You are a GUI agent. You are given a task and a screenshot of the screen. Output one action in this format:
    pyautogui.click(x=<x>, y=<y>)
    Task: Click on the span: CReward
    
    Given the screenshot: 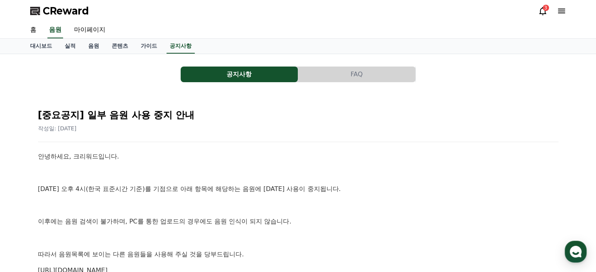 What is the action you would take?
    pyautogui.click(x=66, y=11)
    